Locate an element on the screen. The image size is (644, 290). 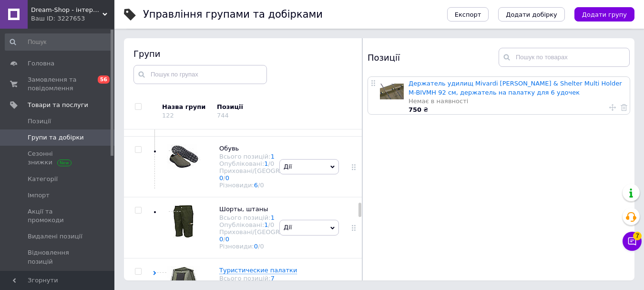
span: Обувь is located at coordinates (228, 148).